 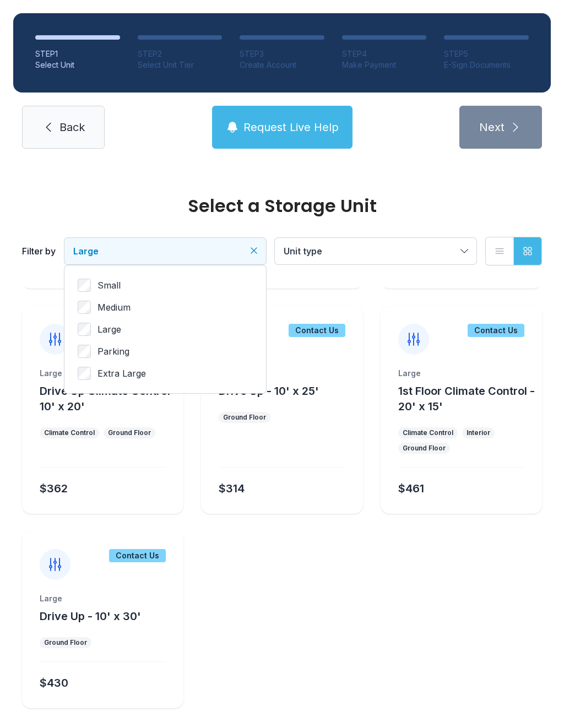 What do you see at coordinates (282, 54) in the screenshot?
I see `div: STEP 3` at bounding box center [282, 54].